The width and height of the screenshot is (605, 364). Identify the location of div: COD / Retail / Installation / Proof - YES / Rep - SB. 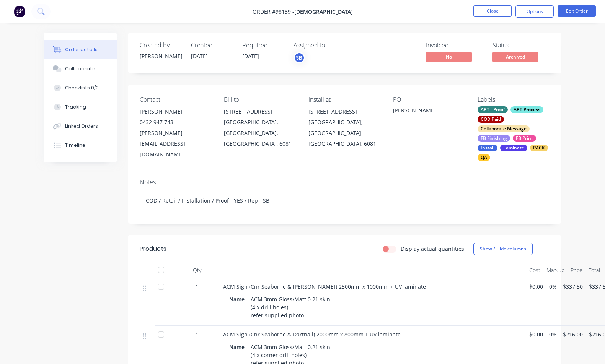
(344, 200).